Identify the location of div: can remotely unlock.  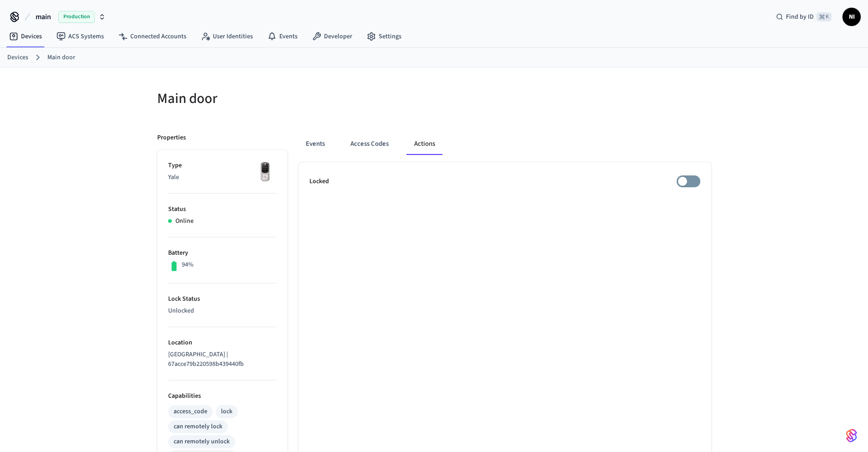
(202, 442).